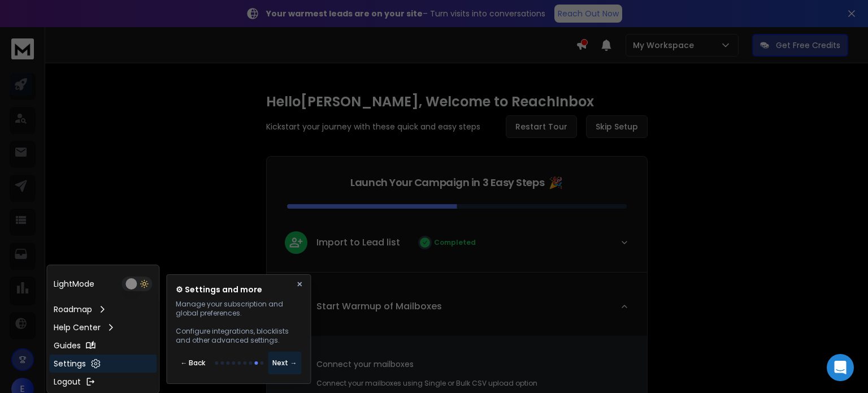 The width and height of the screenshot is (868, 393). Describe the element at coordinates (457, 247) in the screenshot. I see `button: leadImport to Lead listCompleted` at that location.